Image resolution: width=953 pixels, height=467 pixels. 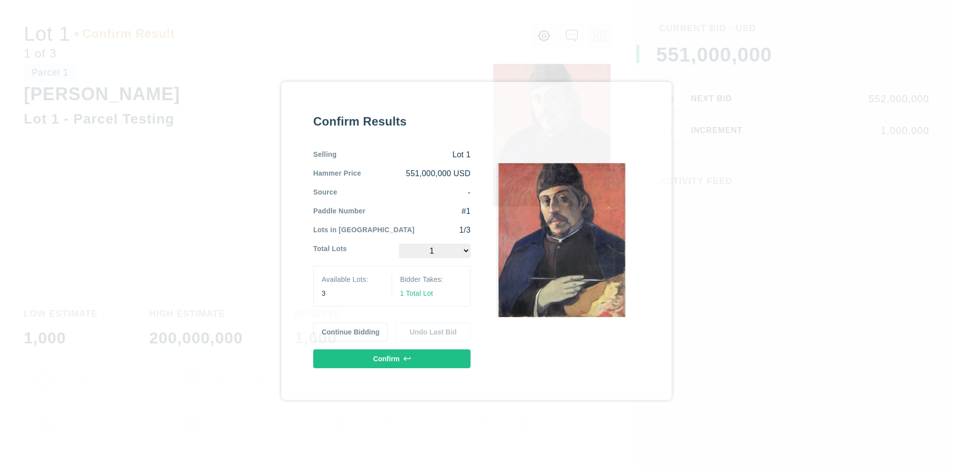 I want to click on div: Paddle Number, so click(x=339, y=204).